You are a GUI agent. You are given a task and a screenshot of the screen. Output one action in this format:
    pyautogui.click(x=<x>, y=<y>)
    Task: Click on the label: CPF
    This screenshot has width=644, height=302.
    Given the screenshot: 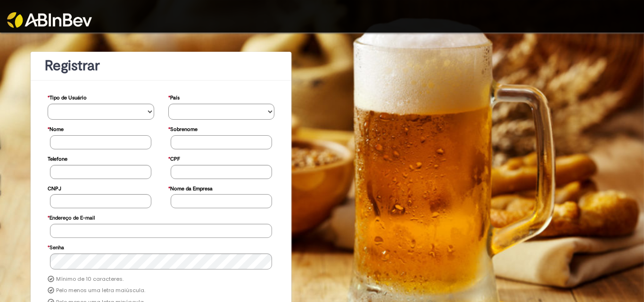 What is the action you would take?
    pyautogui.click(x=174, y=158)
    